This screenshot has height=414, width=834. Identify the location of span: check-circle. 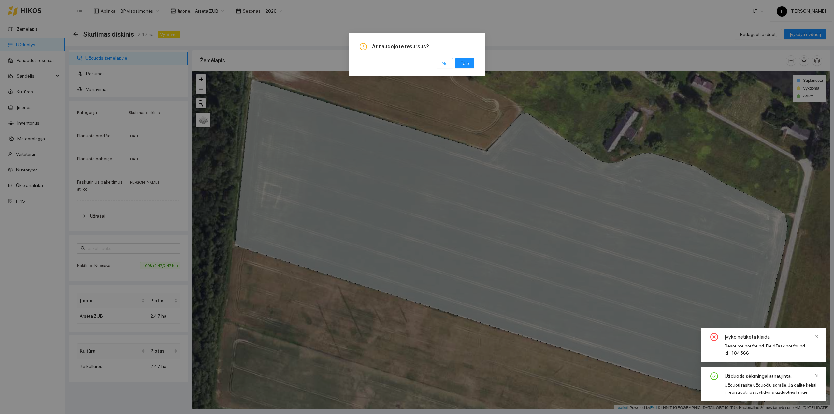
(714, 377).